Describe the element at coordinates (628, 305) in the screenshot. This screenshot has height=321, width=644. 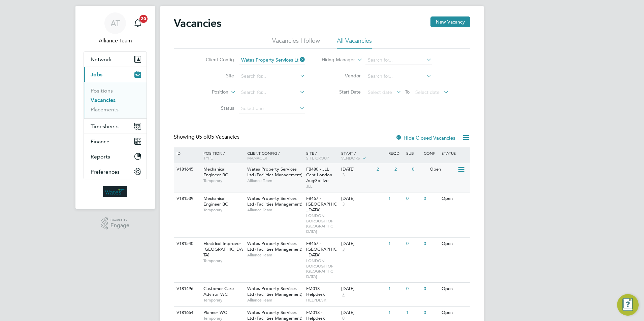
I see `button: Engage Resource Center` at that location.